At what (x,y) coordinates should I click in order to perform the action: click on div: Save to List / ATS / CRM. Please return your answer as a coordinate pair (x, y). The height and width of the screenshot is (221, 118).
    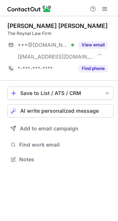
    Looking at the image, I should click on (60, 93).